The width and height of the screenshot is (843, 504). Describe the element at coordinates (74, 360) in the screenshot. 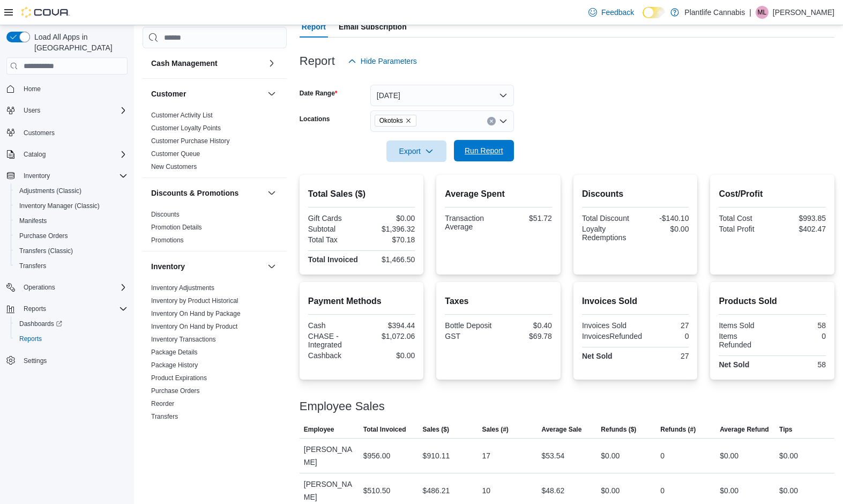

I see `span: Settings` at that location.